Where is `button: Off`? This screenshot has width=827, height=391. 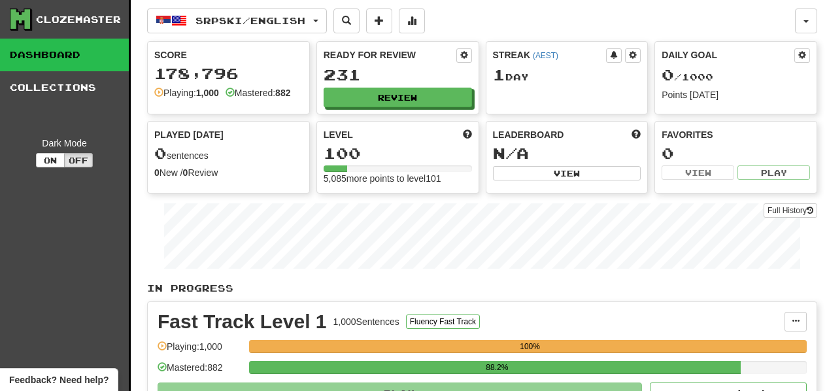
button: Off is located at coordinates (78, 160).